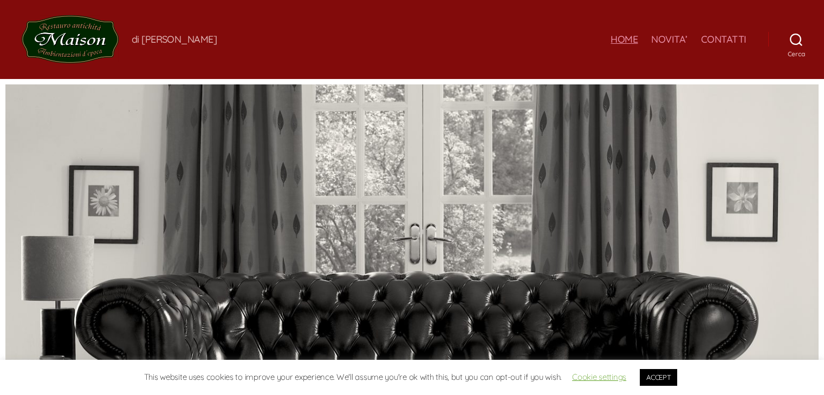 This screenshot has height=395, width=824. I want to click on nav: Orizzontale, so click(678, 40).